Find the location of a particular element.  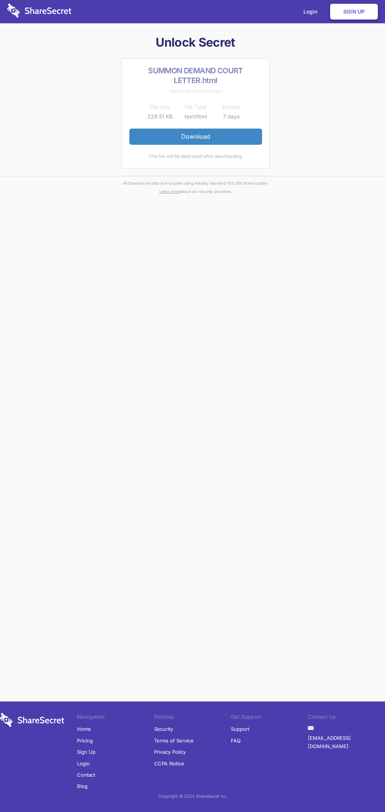

div: Shared about 5 hours ago is located at coordinates (192, 91).